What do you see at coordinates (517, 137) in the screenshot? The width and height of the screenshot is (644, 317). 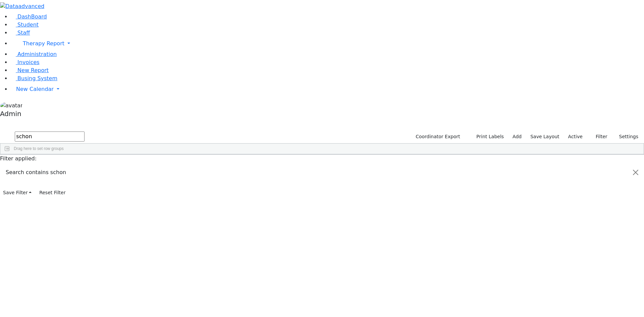 I see `a: Add` at bounding box center [517, 137].